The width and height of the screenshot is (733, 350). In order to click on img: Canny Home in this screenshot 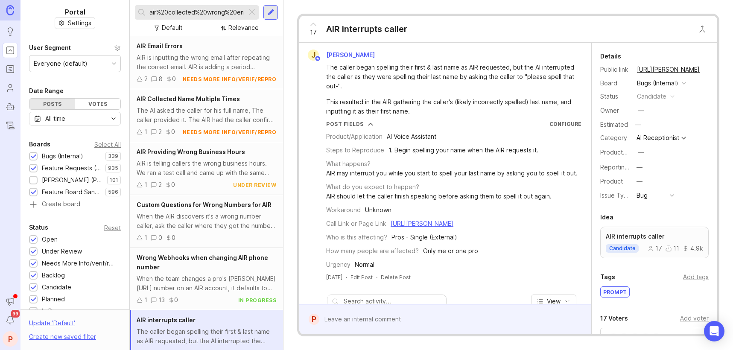, I will do `click(10, 10)`.